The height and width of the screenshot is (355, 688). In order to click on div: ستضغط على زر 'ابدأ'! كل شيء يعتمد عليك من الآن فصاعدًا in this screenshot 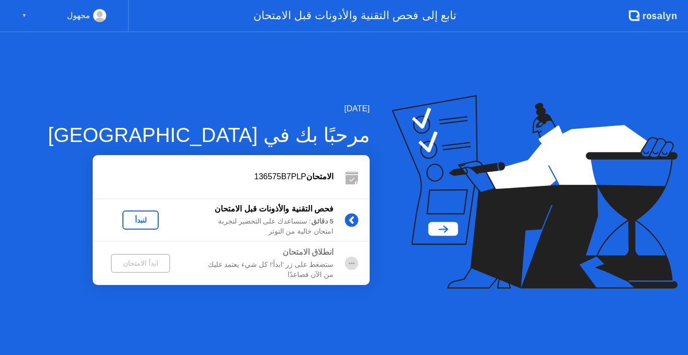, I will do `click(261, 270)`.